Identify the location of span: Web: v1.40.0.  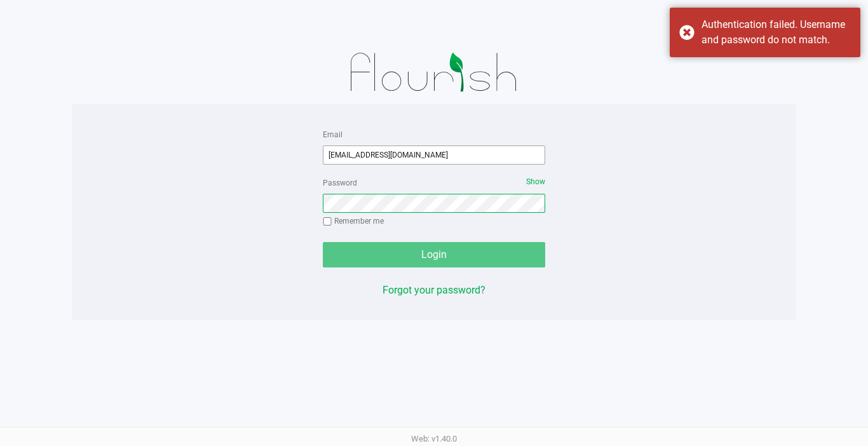
(434, 439).